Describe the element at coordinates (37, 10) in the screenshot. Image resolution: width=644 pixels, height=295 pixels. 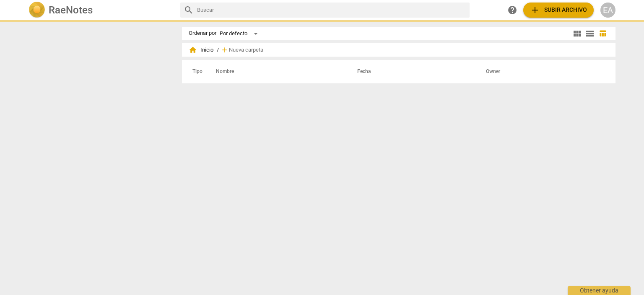
I see `img: Logo` at that location.